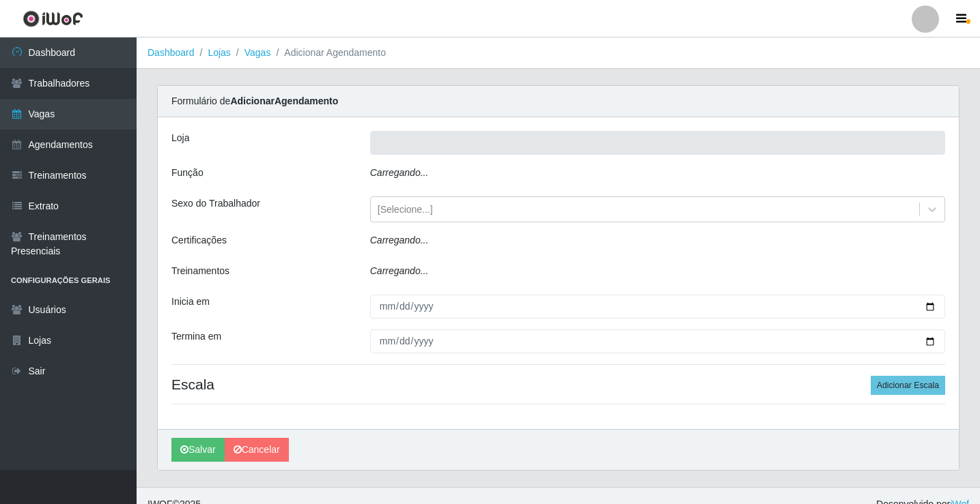  What do you see at coordinates (405, 210) in the screenshot?
I see `div: [Selecione...]` at bounding box center [405, 210].